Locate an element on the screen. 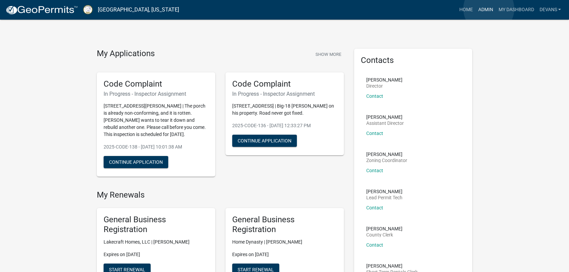 Image resolution: width=569 pixels, height=272 pixels. button: Show More is located at coordinates (328, 54).